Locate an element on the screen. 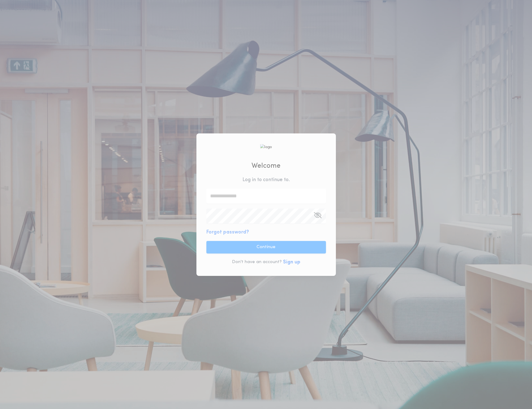 The width and height of the screenshot is (532, 409). button: Forgot password? is located at coordinates (228, 232).